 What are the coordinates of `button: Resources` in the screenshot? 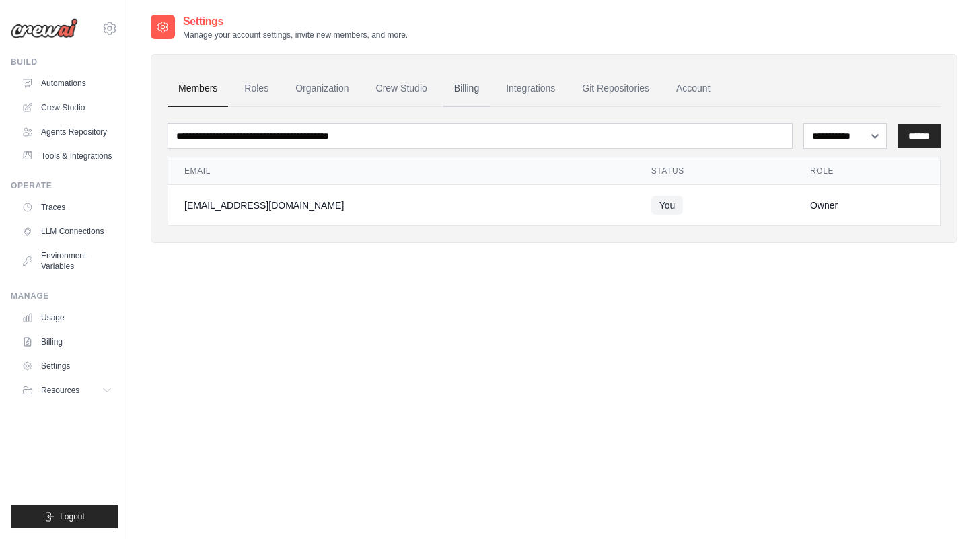 It's located at (67, 390).